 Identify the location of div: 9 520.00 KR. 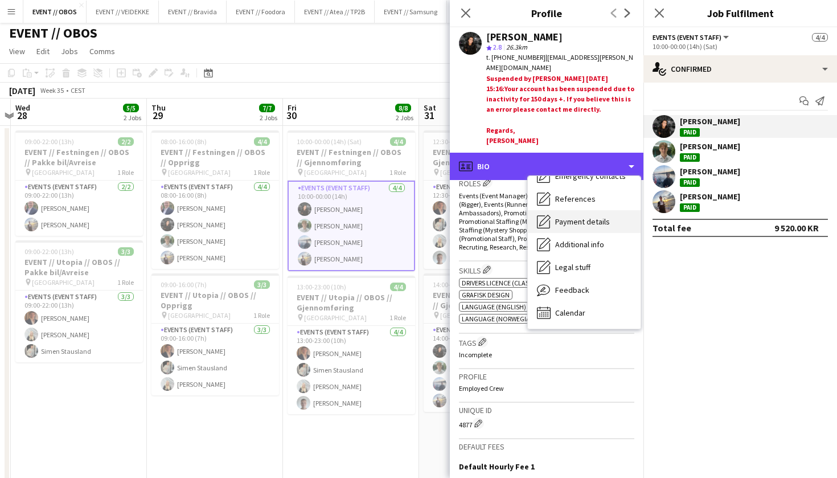
(797, 228).